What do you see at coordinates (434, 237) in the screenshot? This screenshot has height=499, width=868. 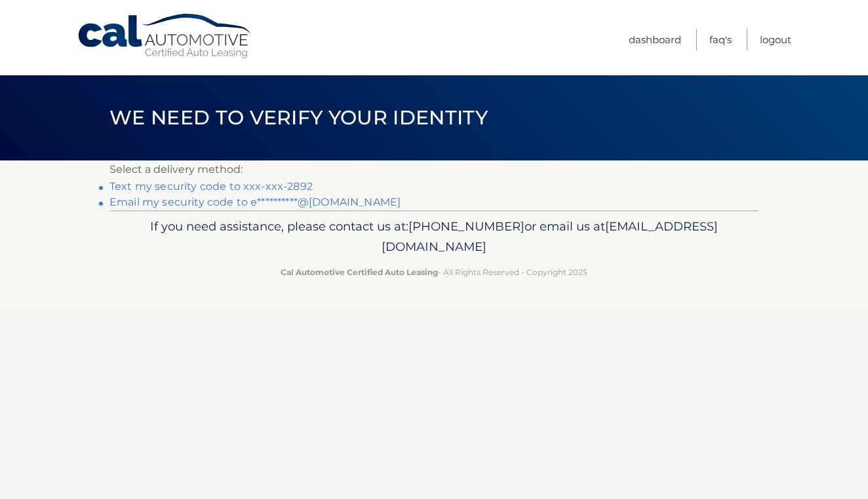 I see `p: If you need assistance, please contact us at: or email us at` at bounding box center [434, 237].